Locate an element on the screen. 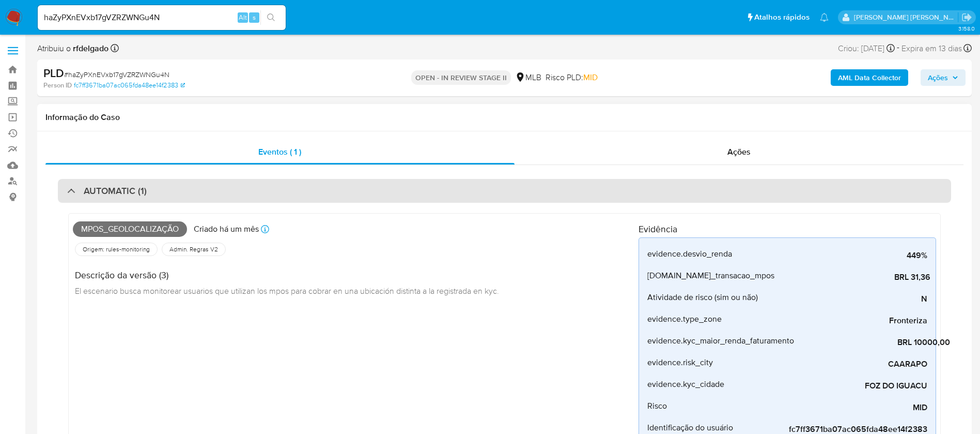 The width and height of the screenshot is (980, 434). span: Eventos ( 1 ) is located at coordinates (279, 152).